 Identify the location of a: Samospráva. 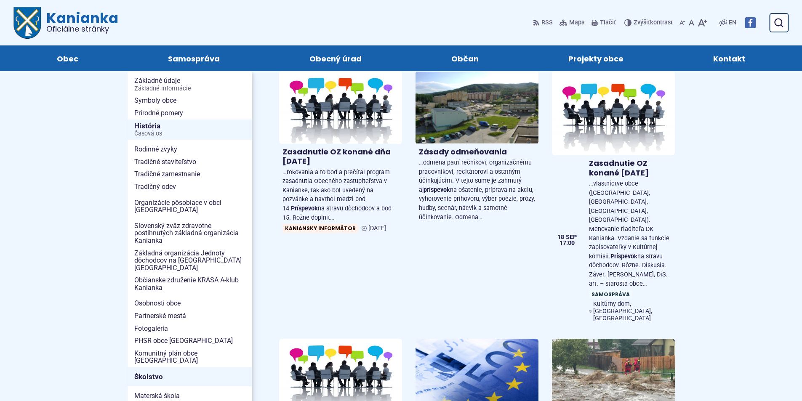
(194, 58).